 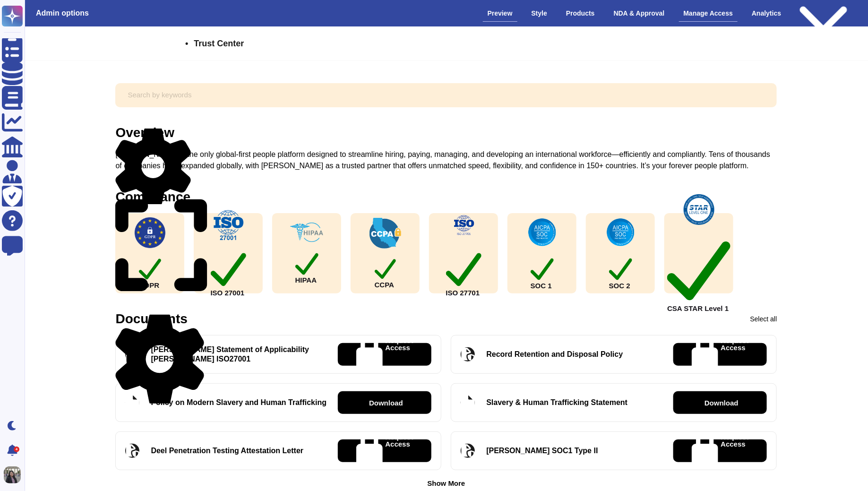 What do you see at coordinates (542, 271) in the screenshot?
I see `div: SOC 1` at bounding box center [542, 271].